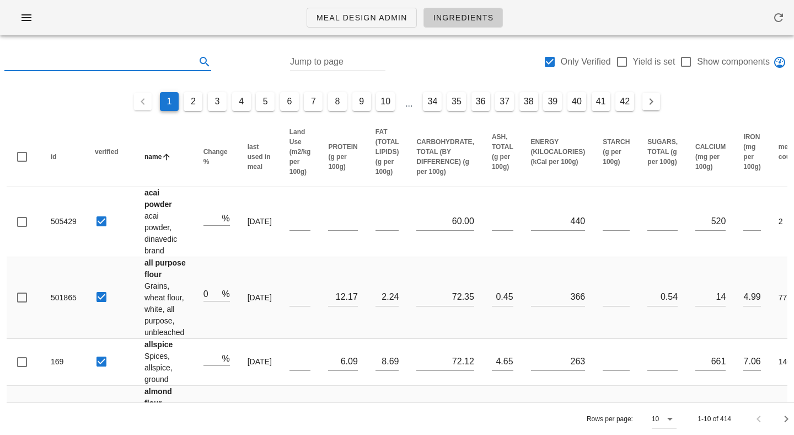 This screenshot has height=435, width=794. Describe the element at coordinates (242, 102) in the screenshot. I see `button: Goto Page 4` at that location.